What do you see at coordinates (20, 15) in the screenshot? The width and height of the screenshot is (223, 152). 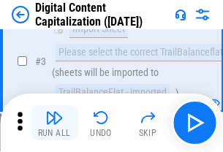 I see `img: Back` at bounding box center [20, 15].